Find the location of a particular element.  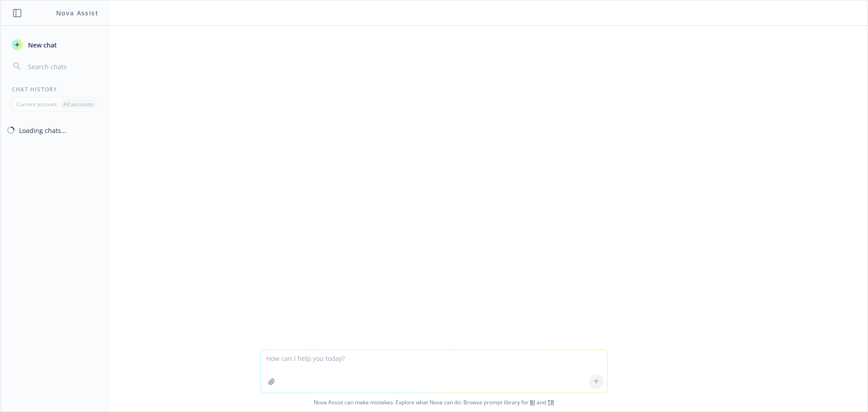

p: Current account is located at coordinates (37, 104).